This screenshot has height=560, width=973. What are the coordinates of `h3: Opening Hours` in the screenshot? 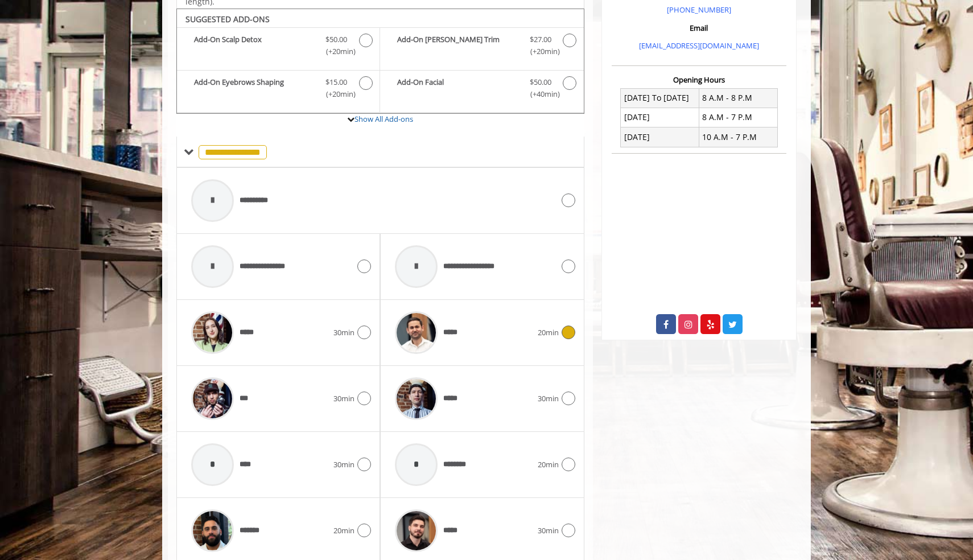 It's located at (699, 80).